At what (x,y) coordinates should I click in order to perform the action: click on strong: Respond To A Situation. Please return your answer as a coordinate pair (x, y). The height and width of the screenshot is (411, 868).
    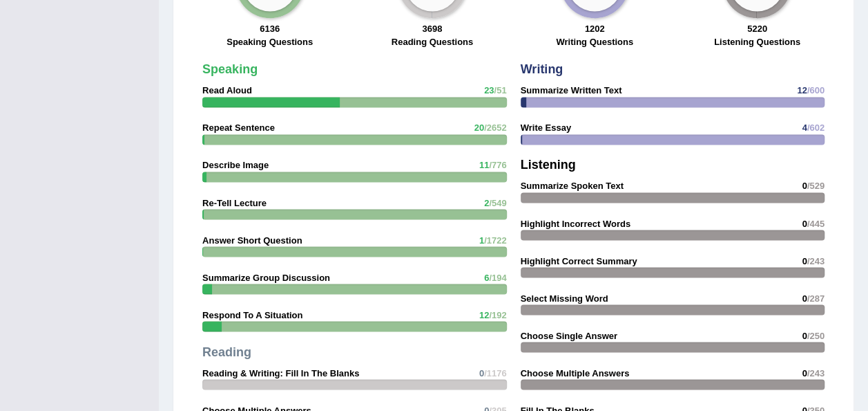
    Looking at the image, I should click on (252, 314).